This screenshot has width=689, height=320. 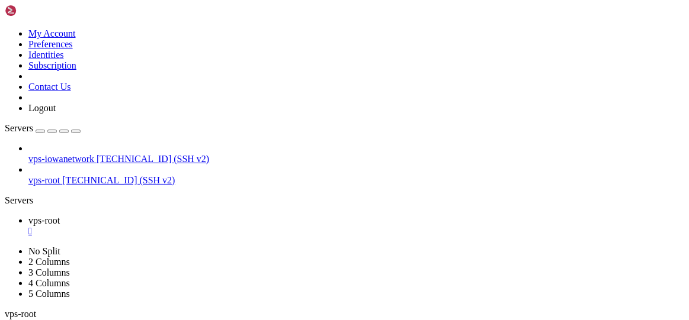 I want to click on span: vps-iowanetwork, so click(x=61, y=159).